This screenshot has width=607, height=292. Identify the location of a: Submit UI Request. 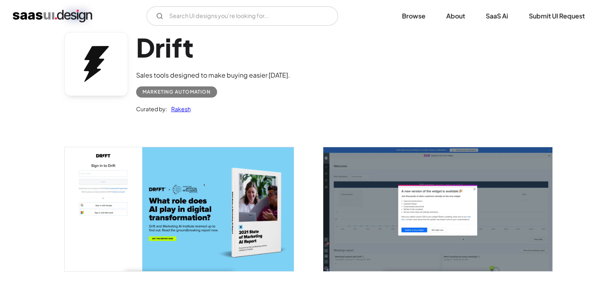
(557, 16).